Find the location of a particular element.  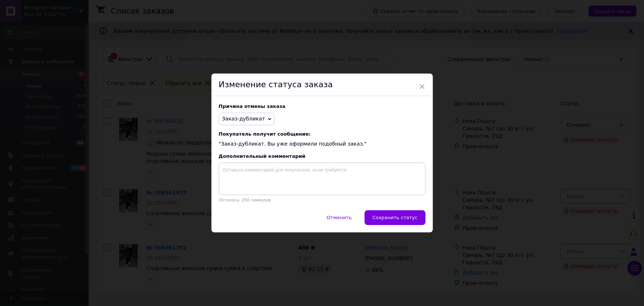

span: Заказ-дубликат is located at coordinates (244, 118).